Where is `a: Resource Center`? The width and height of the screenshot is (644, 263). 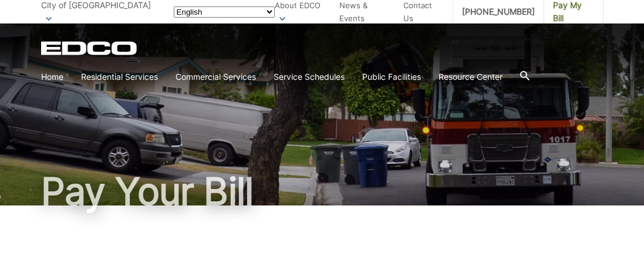 a: Resource Center is located at coordinates (470, 77).